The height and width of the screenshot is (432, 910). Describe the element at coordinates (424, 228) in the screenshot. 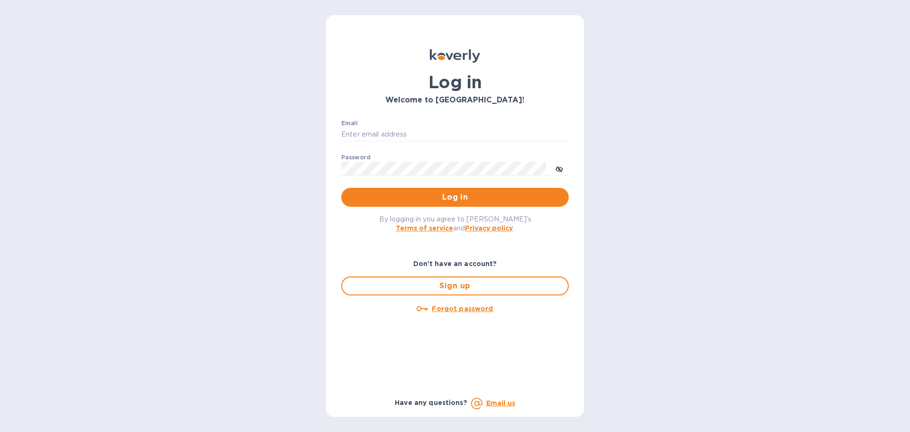

I see `a: Terms of service` at that location.